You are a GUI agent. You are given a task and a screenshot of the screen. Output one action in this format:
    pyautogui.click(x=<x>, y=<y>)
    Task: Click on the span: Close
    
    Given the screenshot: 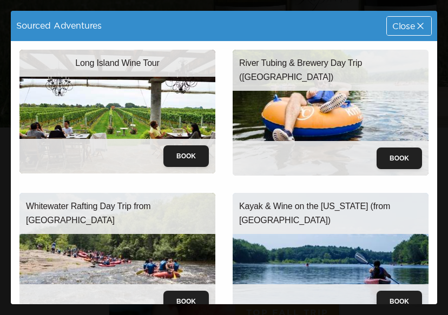 What is the action you would take?
    pyautogui.click(x=403, y=26)
    